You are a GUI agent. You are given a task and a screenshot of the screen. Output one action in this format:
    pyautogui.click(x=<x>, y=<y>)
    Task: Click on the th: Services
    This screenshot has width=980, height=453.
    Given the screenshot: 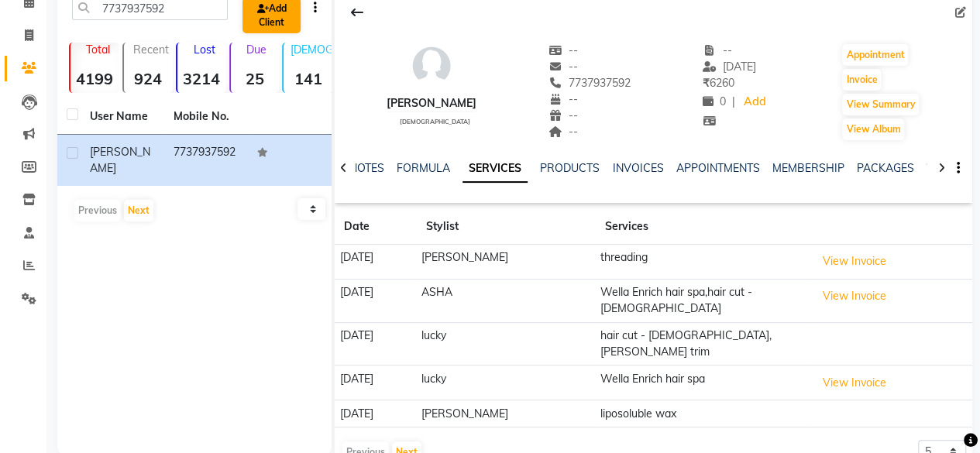 What is the action you would take?
    pyautogui.click(x=704, y=227)
    